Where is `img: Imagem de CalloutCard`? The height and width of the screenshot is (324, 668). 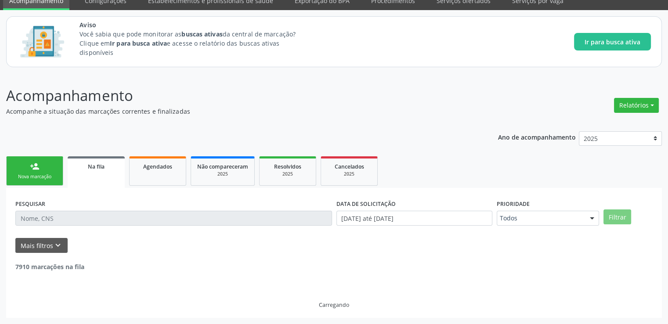 img: Imagem de CalloutCard is located at coordinates (42, 42).